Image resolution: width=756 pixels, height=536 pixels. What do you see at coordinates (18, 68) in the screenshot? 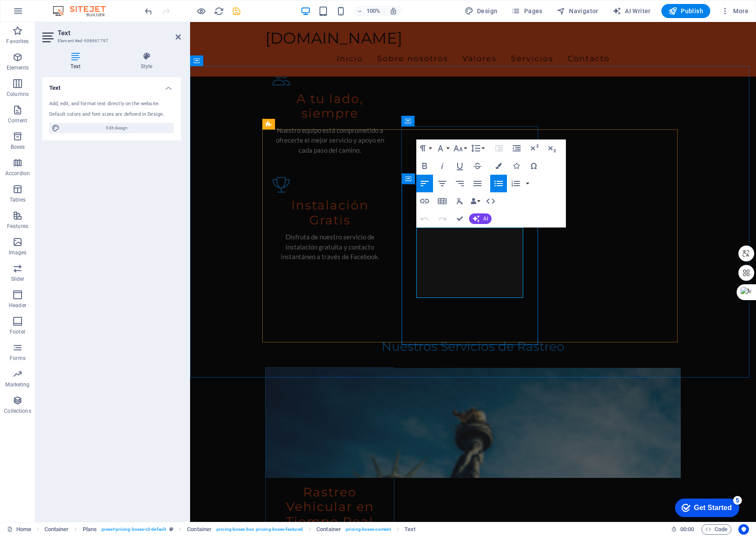
I see `p: Elements` at bounding box center [18, 68].